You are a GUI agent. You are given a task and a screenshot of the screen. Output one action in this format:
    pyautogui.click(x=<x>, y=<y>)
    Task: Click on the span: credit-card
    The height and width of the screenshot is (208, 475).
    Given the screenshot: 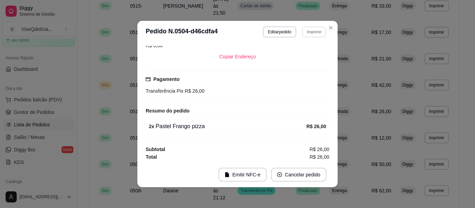 What is the action you would take?
    pyautogui.click(x=148, y=79)
    